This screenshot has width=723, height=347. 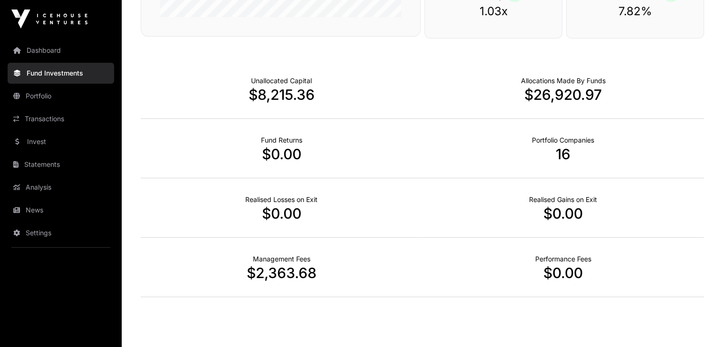 I want to click on p: Realised Returns from Funds, so click(x=281, y=140).